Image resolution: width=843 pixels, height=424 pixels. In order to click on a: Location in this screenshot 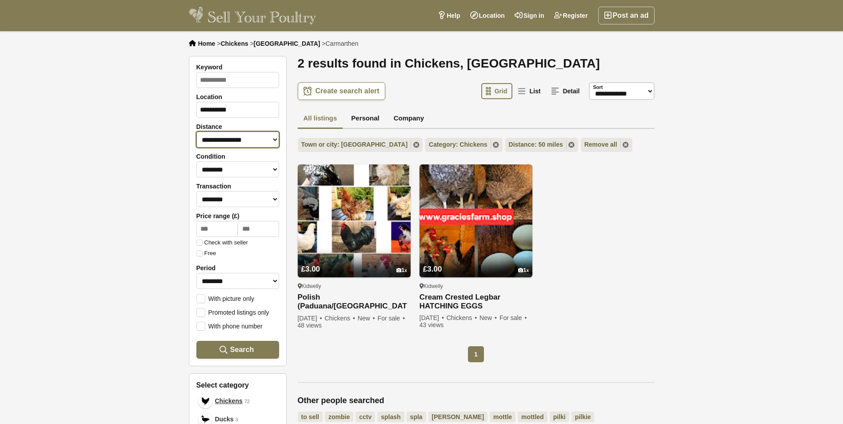, I will do `click(487, 16)`.